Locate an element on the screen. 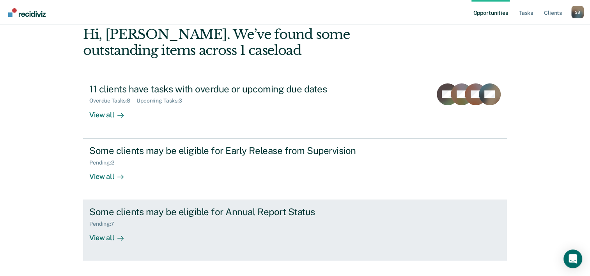 Image resolution: width=590 pixels, height=276 pixels. a: Some clients may be eligible for Annual Report StatusPending:7View all is located at coordinates (295, 230).